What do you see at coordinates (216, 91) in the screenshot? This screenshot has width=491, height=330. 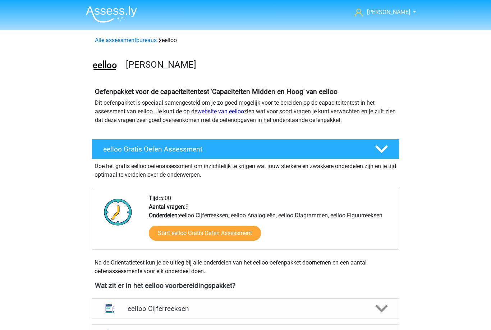 I see `b: Oefenpakket voor de capaciteitentest 'Capaciteiten Midden en Hoog' van eelloo` at bounding box center [216, 91].